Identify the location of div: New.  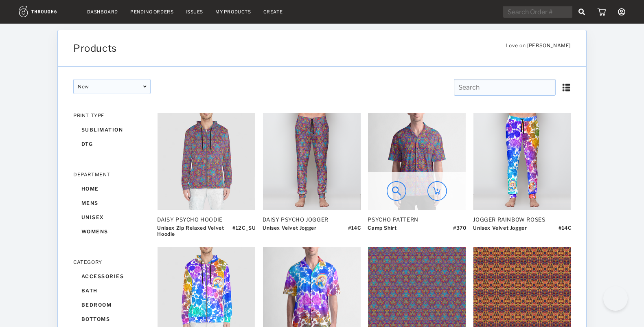
(112, 87).